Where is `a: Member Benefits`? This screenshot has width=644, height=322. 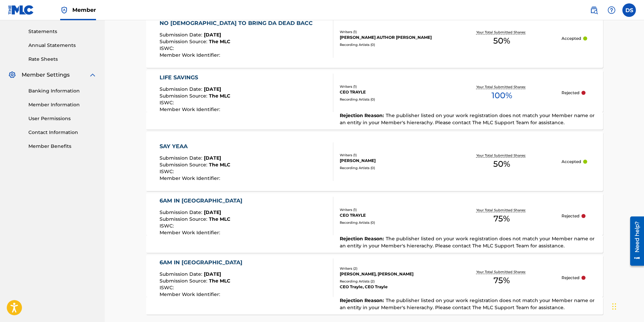 a: Member Benefits is located at coordinates (62, 146).